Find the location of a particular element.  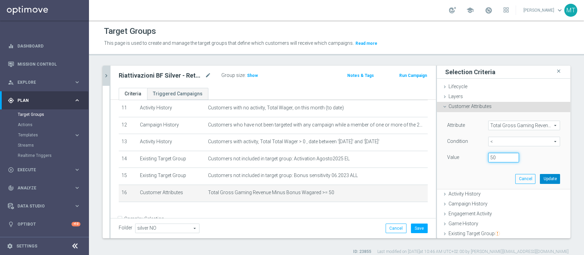

div: Actions is located at coordinates (53, 125).